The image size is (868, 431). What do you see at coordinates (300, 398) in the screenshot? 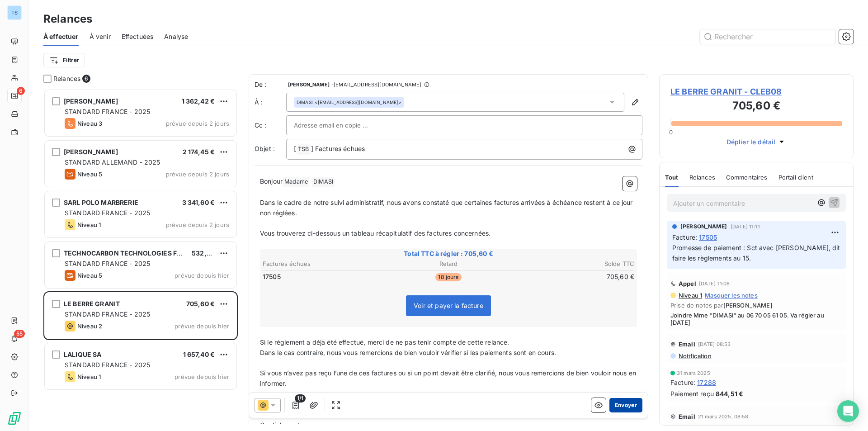
I see `span: 1/1` at bounding box center [300, 398].